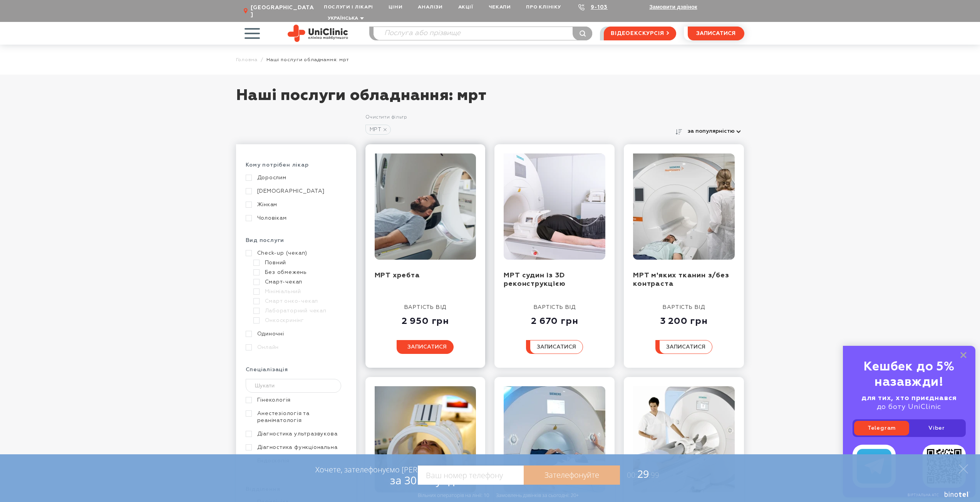 The image size is (980, 502). I want to click on a: Жінкам, so click(295, 205).